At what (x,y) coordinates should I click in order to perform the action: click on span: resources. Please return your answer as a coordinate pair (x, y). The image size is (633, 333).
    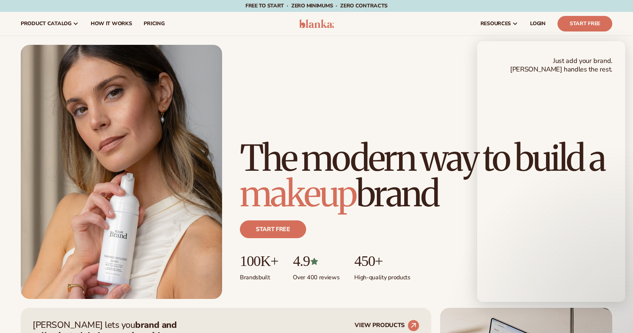
    Looking at the image, I should click on (496, 24).